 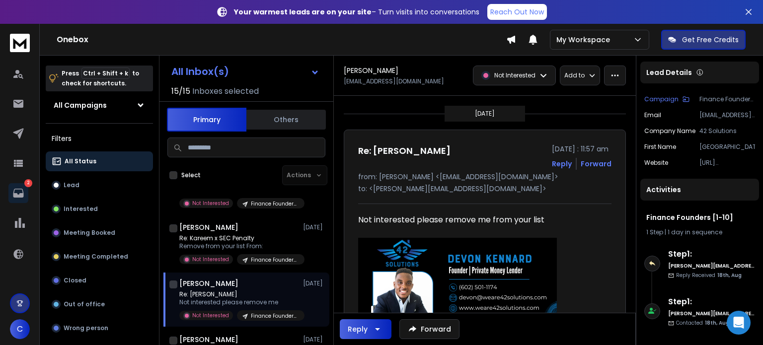 What do you see at coordinates (80, 209) in the screenshot?
I see `p: Interested` at bounding box center [80, 209].